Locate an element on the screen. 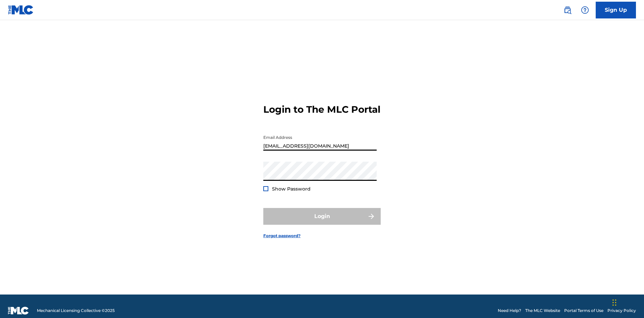 This screenshot has height=318, width=644. img: logo is located at coordinates (19, 311).